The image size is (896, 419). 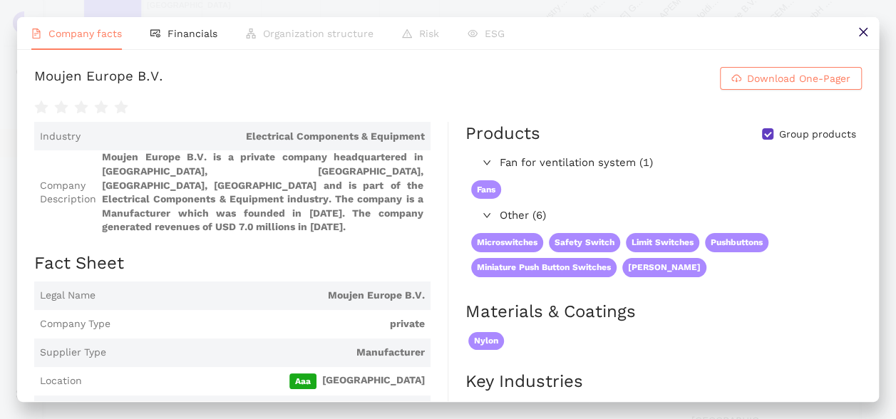 What do you see at coordinates (502, 134) in the screenshot?
I see `div: Products` at bounding box center [502, 134].